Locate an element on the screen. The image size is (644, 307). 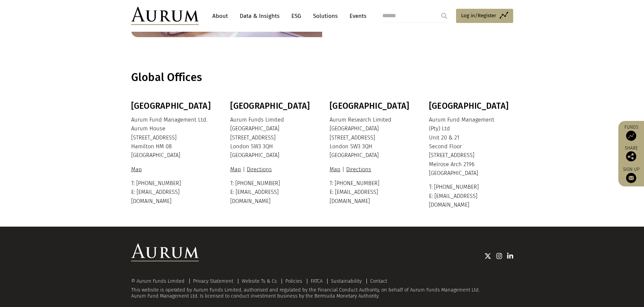
div: © Aurum Funds Limited is located at coordinates (160, 281).